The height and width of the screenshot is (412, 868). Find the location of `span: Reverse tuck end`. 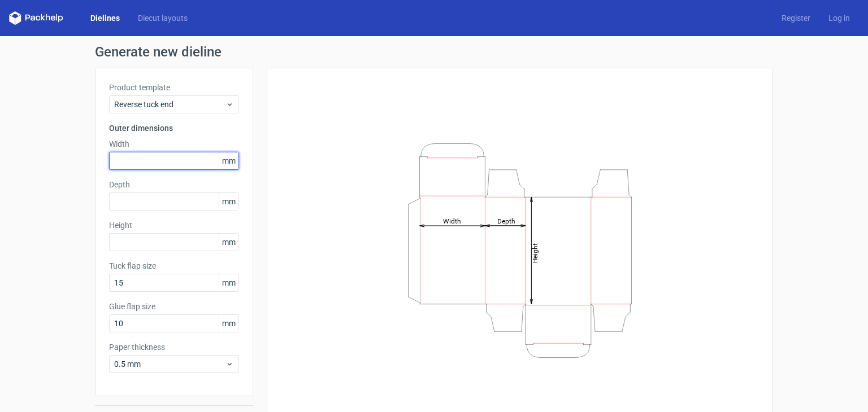

span: Reverse tuck end is located at coordinates (170, 104).